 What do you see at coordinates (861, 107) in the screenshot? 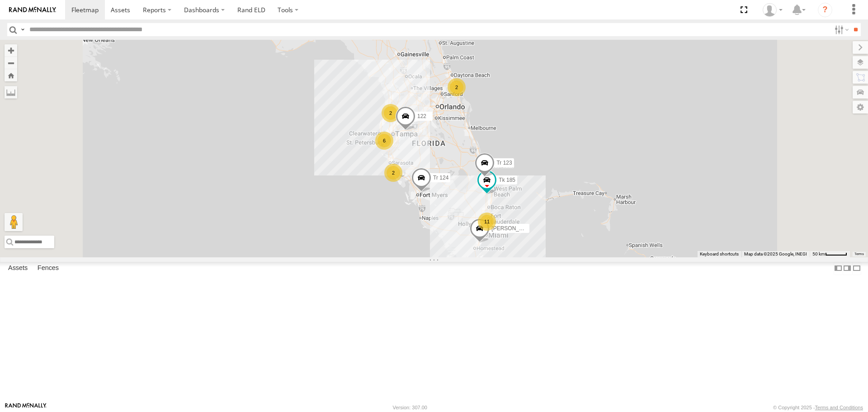
I see `label: Map Settings` at bounding box center [861, 107].